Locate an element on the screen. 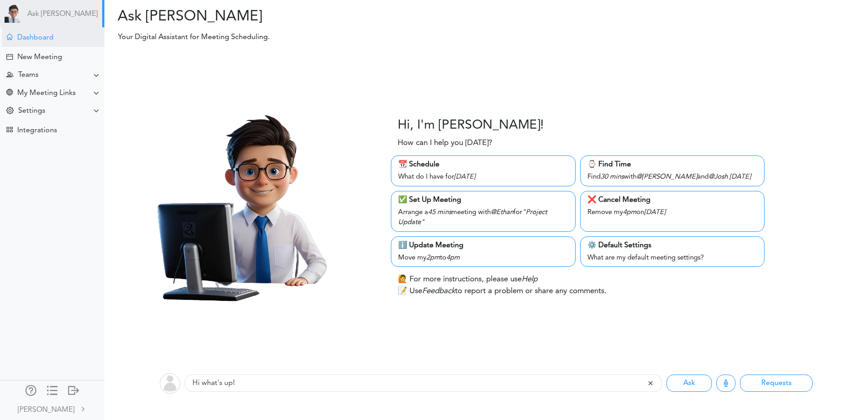 The height and width of the screenshot is (420, 868). div: Show only icons is located at coordinates (52, 390).